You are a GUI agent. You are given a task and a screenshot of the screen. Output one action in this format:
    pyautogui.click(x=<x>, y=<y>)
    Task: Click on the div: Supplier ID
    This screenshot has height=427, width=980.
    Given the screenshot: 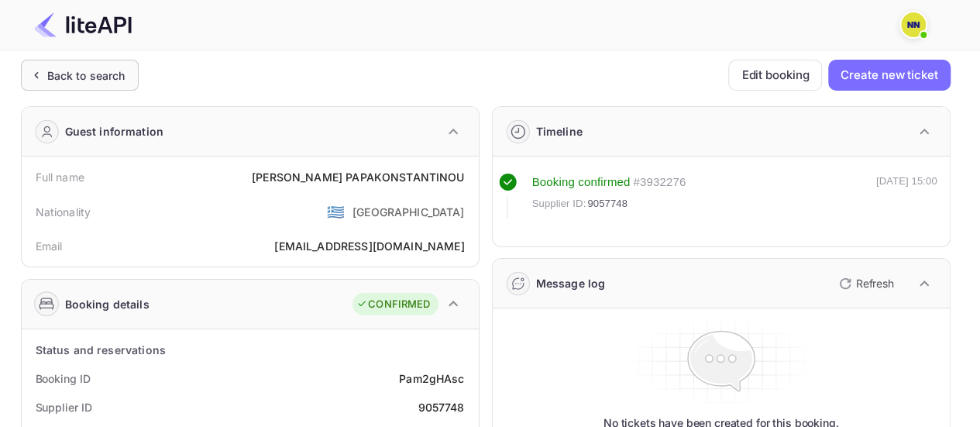 What is the action you would take?
    pyautogui.click(x=64, y=408)
    